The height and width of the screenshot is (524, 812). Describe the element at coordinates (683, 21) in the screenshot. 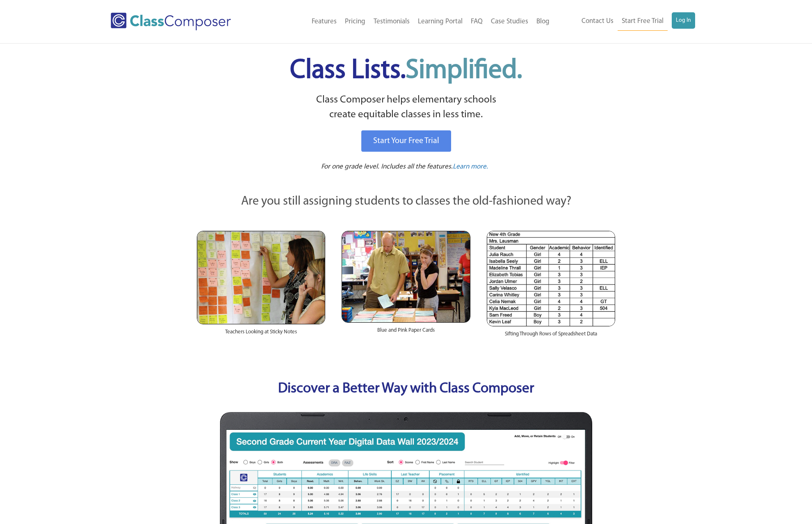

I see `a: Log In` at that location.